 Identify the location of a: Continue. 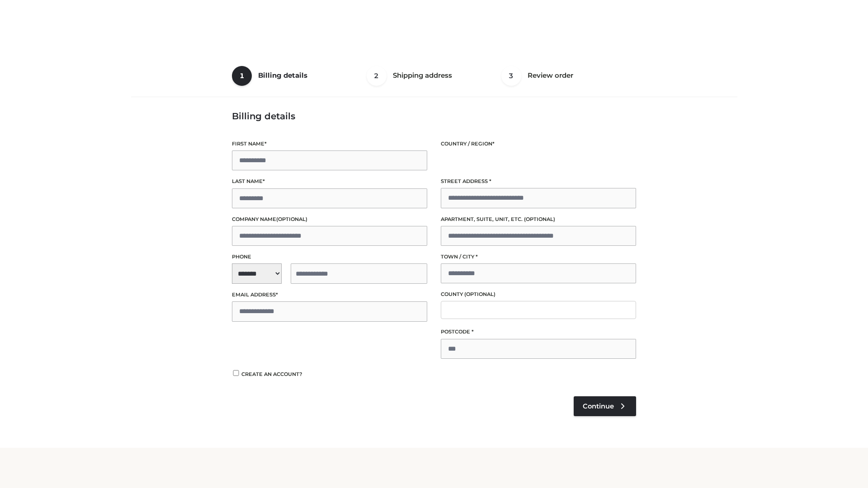
(605, 406).